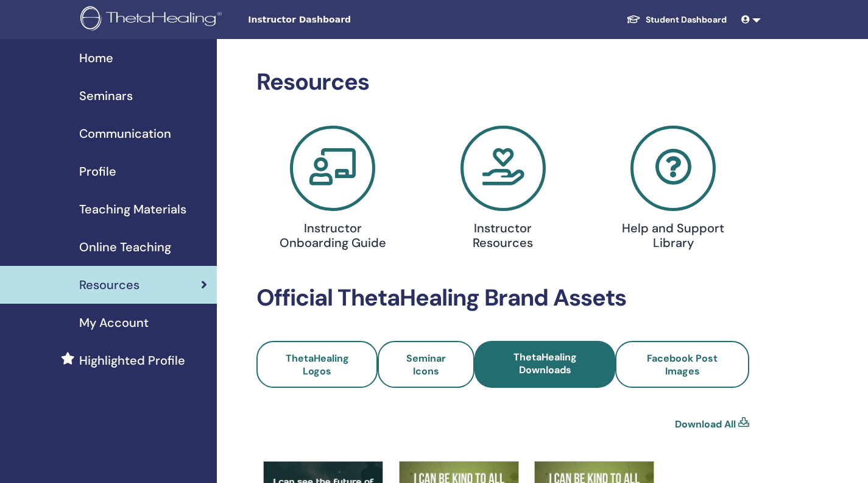  What do you see at coordinates (340, 19) in the screenshot?
I see `span: Instructor Dashboard` at bounding box center [340, 19].